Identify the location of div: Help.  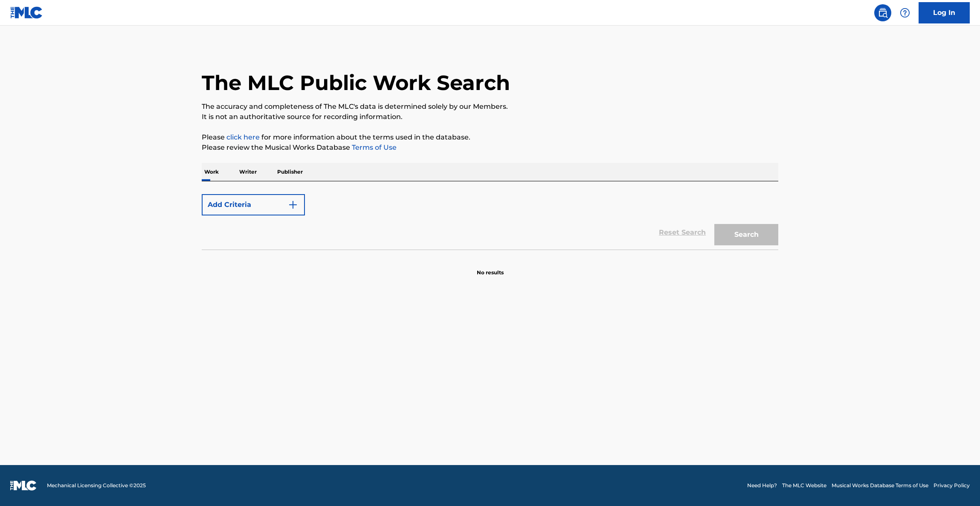
(905, 13).